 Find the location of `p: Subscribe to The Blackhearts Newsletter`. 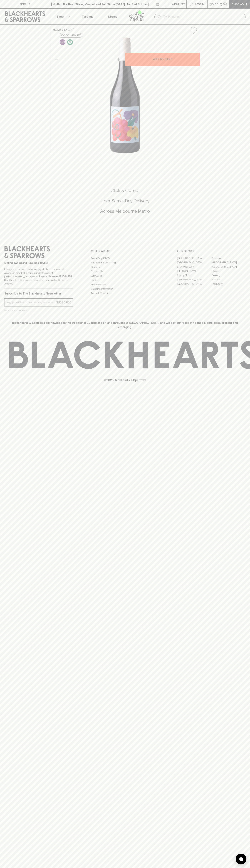

p: Subscribe to The Blackhearts Newsletter is located at coordinates (39, 293).